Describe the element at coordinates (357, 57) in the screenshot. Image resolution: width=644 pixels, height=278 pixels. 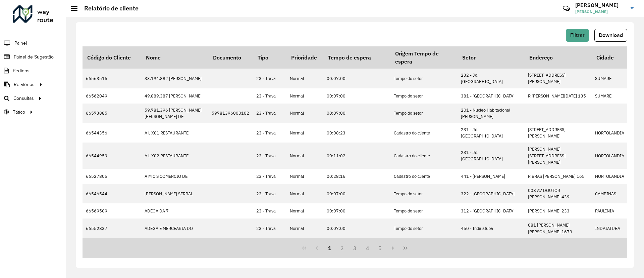
I see `th: Tempo de espera` at that location.